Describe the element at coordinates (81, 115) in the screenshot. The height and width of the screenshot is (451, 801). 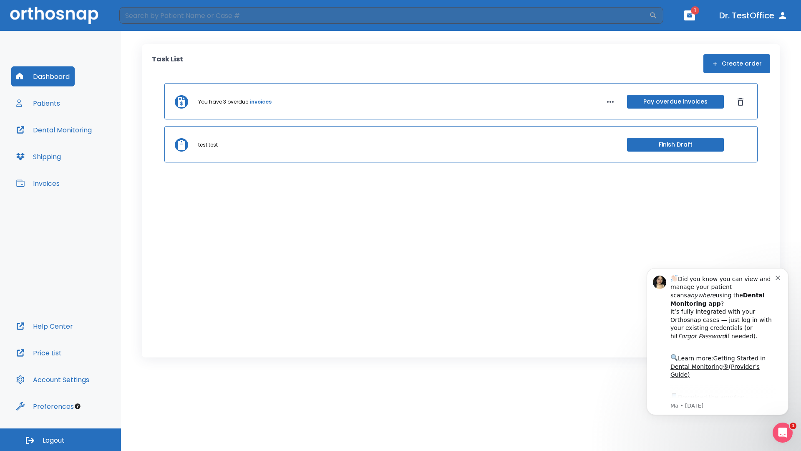
I see `a: (Provider's Guide)` at that location.